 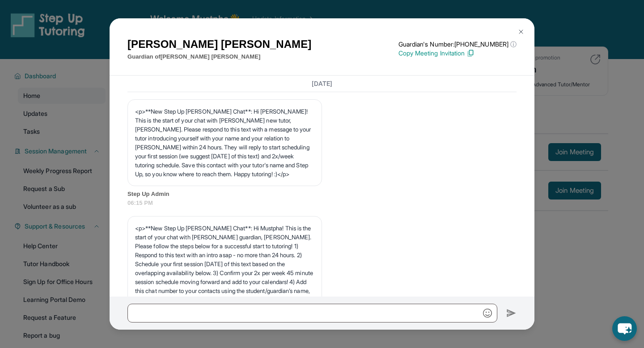 I want to click on img: Close Icon, so click(x=521, y=32).